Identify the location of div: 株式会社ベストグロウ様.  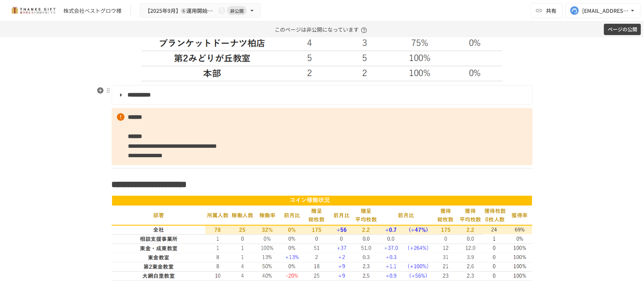
(92, 10).